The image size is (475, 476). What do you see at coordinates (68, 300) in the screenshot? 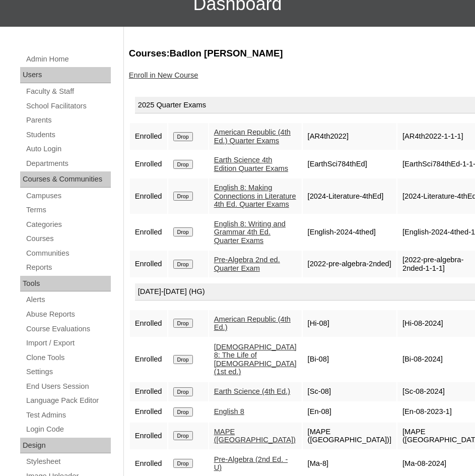
I see `a: Alerts` at bounding box center [68, 300].